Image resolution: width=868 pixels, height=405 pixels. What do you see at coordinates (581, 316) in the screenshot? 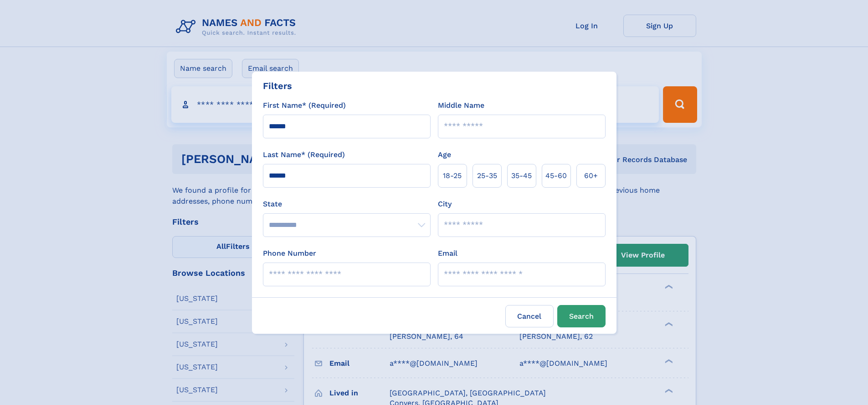
I see `button: Search` at bounding box center [581, 316].